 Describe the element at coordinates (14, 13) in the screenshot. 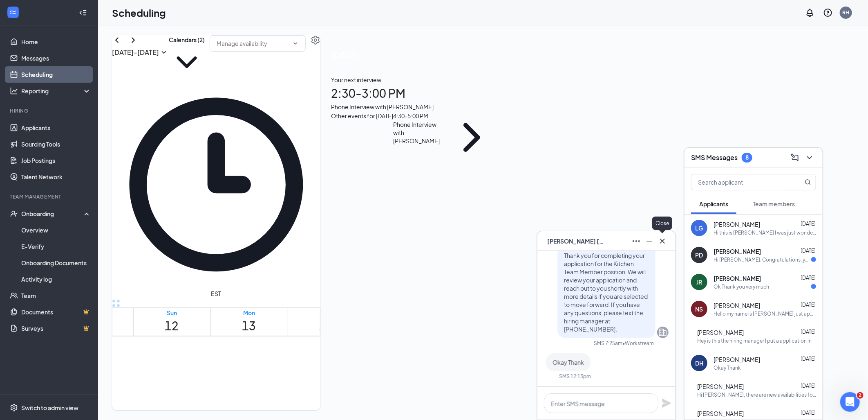

I see `svg: WorkstreamLogo` at that location.